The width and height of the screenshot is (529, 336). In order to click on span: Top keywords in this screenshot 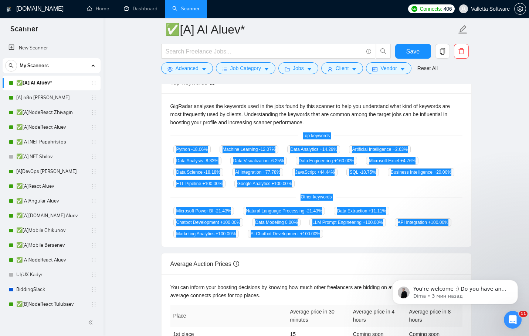, I will do `click(316, 136)`.